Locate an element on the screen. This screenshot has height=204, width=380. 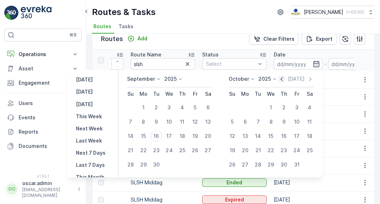
button: Last Week is located at coordinates (89, 141).